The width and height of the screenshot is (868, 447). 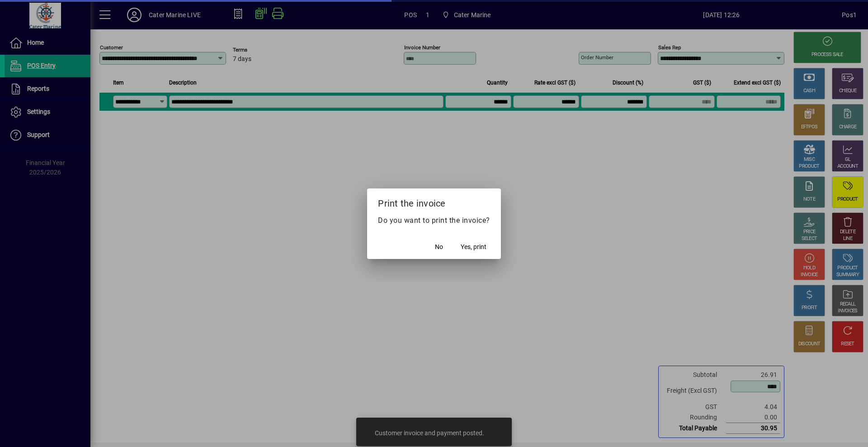 What do you see at coordinates (473, 247) in the screenshot?
I see `button: Yes, print` at bounding box center [473, 247].